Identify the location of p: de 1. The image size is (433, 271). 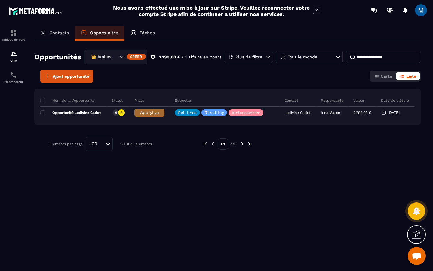
(234, 144).